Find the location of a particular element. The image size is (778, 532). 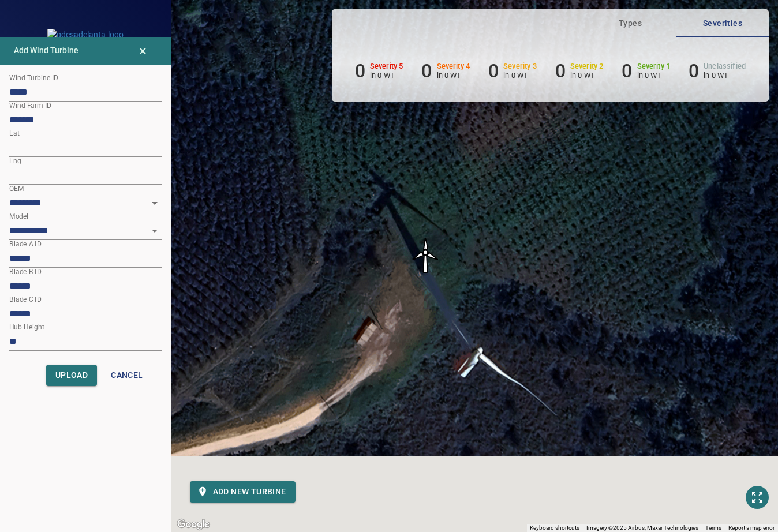

span: Types is located at coordinates (630, 23).